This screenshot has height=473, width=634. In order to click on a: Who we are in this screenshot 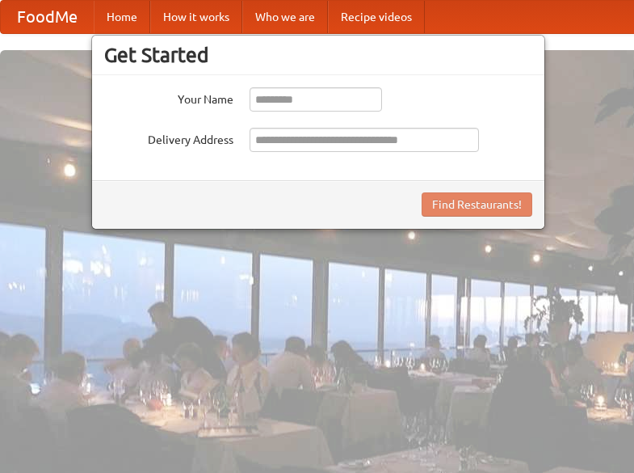, I will do `click(285, 17)`.